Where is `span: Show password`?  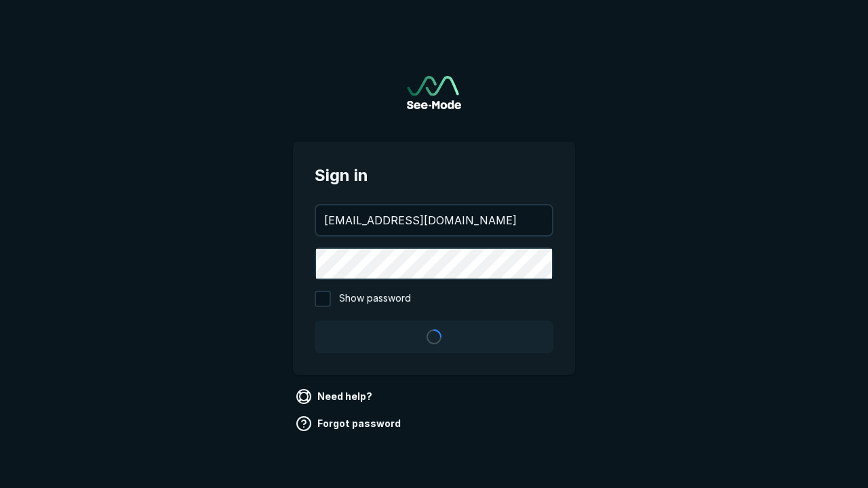
span: Show password is located at coordinates (375, 299).